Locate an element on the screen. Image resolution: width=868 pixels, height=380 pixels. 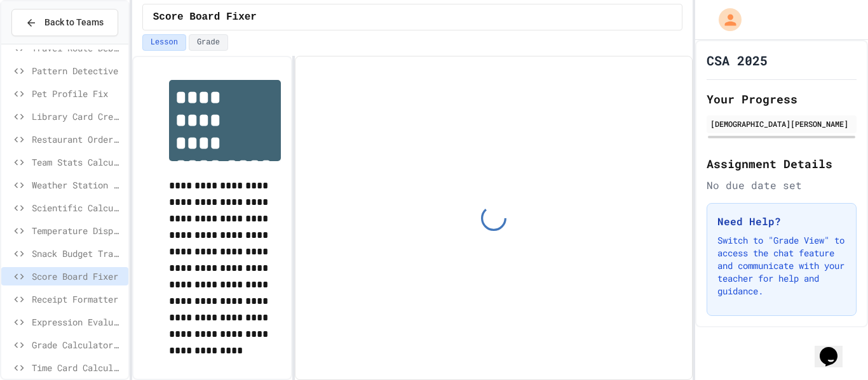
span: Weather Station Debugger is located at coordinates (78, 185).